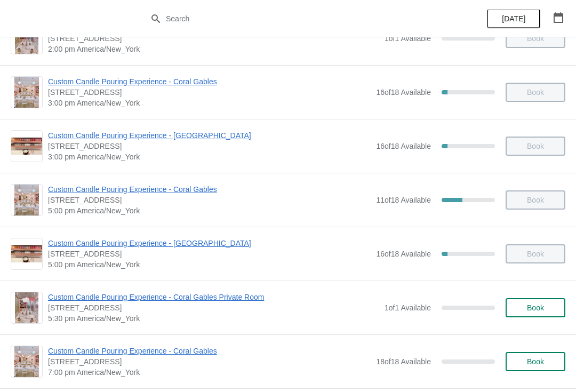 The width and height of the screenshot is (576, 392). Describe the element at coordinates (27, 200) in the screenshot. I see `img: Custom Candle Pouring Experience - Coral Gables | 154 Giralda Avenue, Coral Gables, FL, USA | 5:0...` at that location.